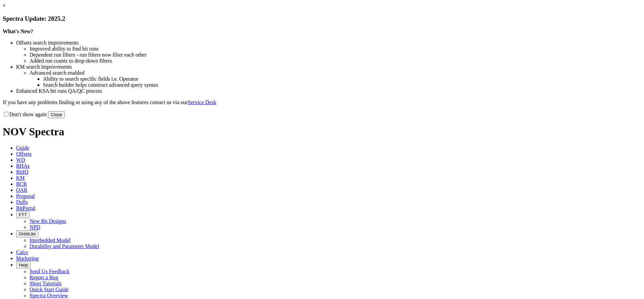 The width and height of the screenshot is (644, 299). What do you see at coordinates (22, 202) in the screenshot?
I see `span: Dulls` at bounding box center [22, 202].